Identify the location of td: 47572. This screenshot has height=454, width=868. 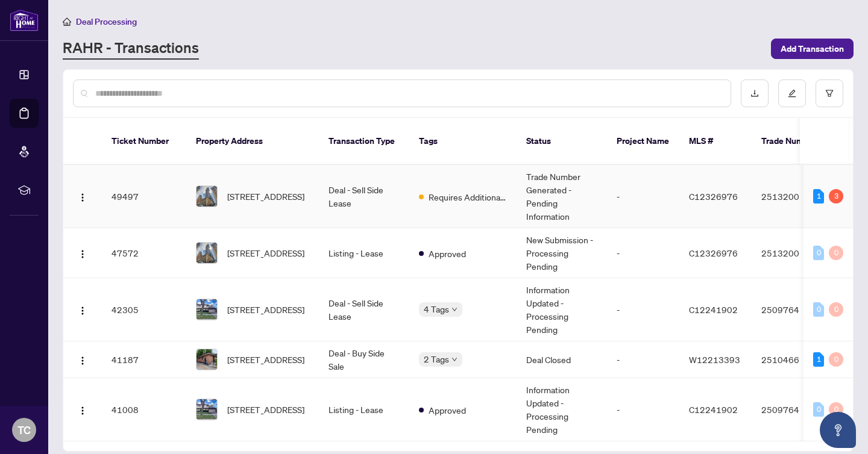
(144, 254).